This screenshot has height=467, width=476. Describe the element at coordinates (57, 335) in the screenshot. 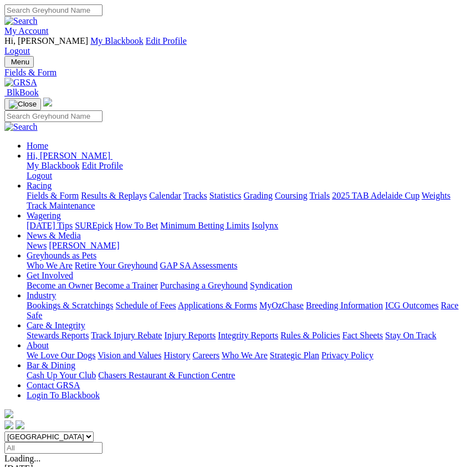

I see `a: Stewards Reports` at that location.